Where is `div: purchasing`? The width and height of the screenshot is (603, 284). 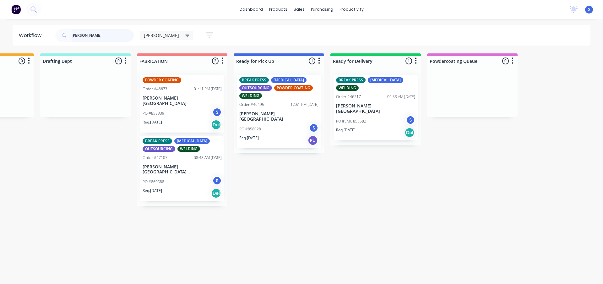
div: purchasing is located at coordinates (322, 9).